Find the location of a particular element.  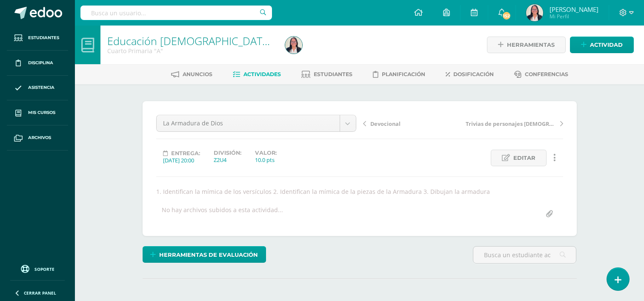

span: Anuncios is located at coordinates (197, 74).